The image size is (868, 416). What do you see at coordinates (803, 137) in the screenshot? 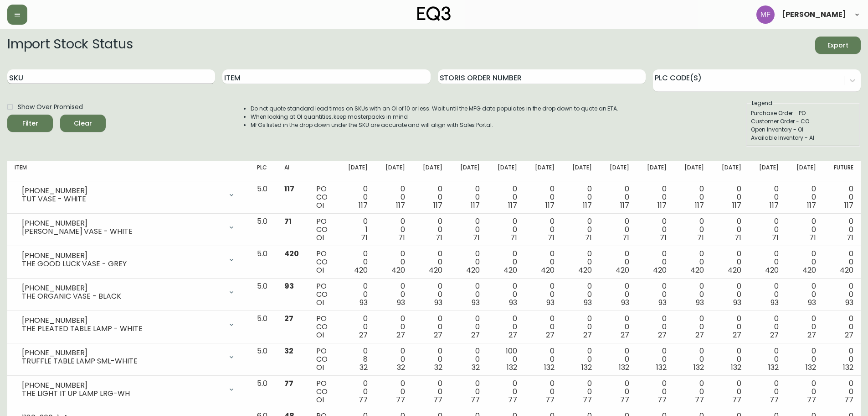
I see `div: Available Inventory - AI` at bounding box center [803, 137].